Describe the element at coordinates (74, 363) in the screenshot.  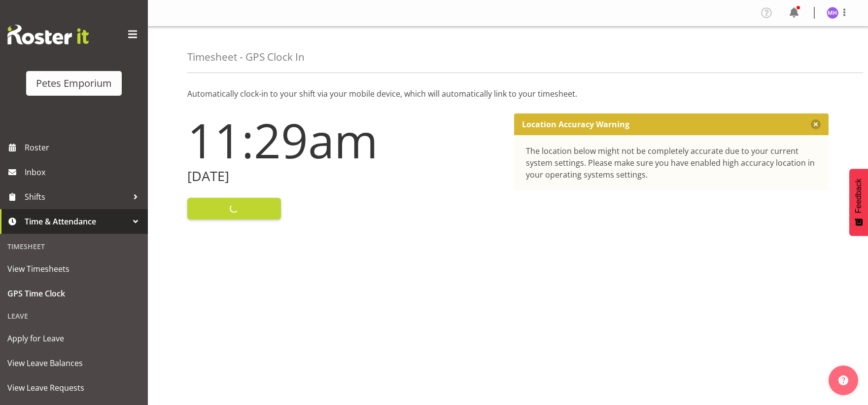
I see `span: View Leave Balances` at that location.